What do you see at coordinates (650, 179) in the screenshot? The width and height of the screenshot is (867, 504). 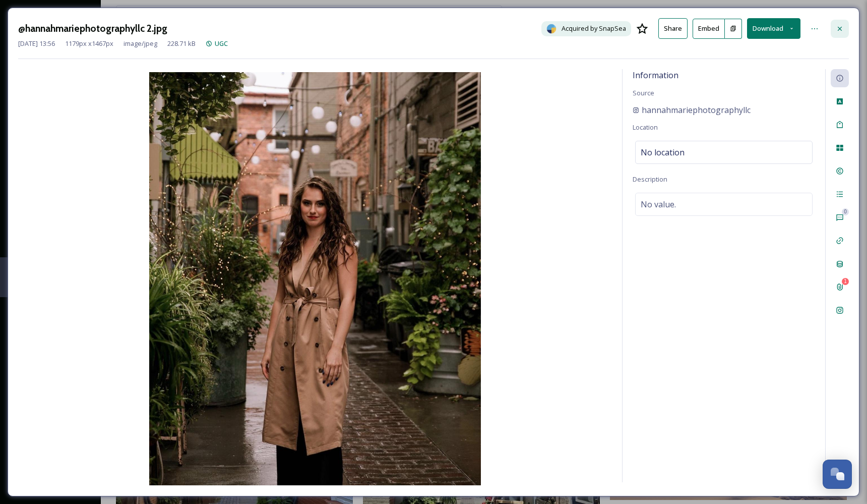 I see `span: Description` at bounding box center [650, 179].